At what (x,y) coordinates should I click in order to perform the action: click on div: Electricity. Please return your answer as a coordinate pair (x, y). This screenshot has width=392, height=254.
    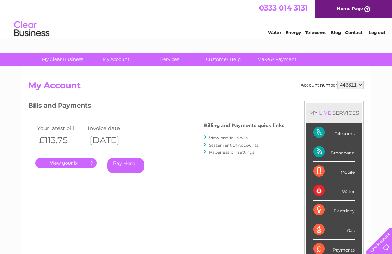
    Looking at the image, I should click on (333, 210).